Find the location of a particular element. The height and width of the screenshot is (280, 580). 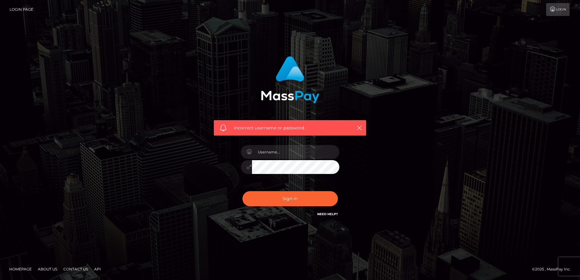

a: Login is located at coordinates (557, 10).